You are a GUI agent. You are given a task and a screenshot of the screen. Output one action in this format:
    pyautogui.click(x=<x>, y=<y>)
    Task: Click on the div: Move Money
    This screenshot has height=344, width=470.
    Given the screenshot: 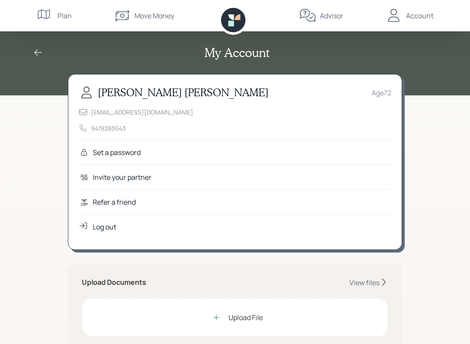 What is the action you would take?
    pyautogui.click(x=154, y=16)
    